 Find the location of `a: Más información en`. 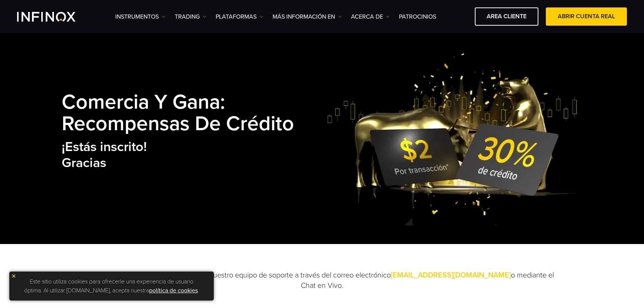

a: Más información en is located at coordinates (307, 17).